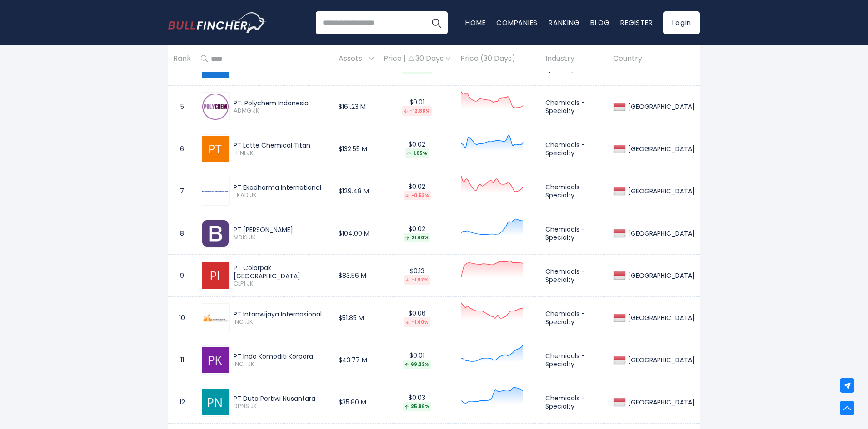 The height and width of the screenshot is (429, 868). I want to click on a: Ranking, so click(564, 22).